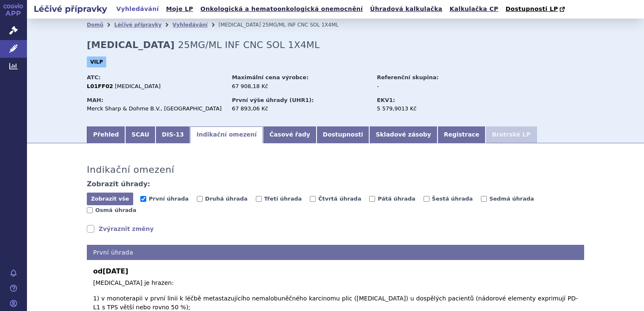 This screenshot has width=644, height=311. Describe the element at coordinates (335, 271) in the screenshot. I see `b: od` at that location.